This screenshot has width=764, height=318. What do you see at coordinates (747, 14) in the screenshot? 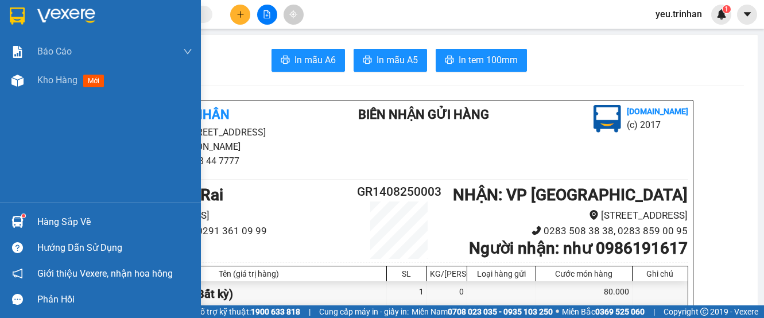
I see `span: caret-down` at bounding box center [747, 14].